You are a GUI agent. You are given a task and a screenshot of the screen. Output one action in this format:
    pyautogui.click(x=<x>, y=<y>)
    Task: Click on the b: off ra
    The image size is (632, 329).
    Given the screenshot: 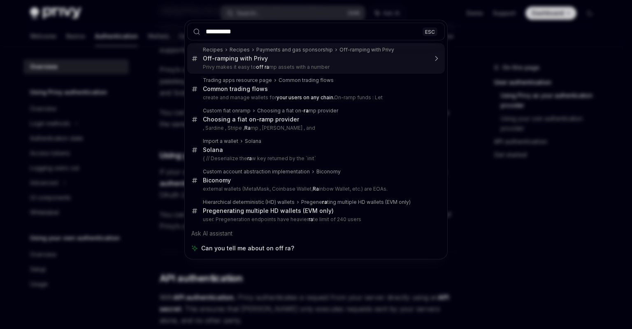 What is the action you would take?
    pyautogui.click(x=263, y=67)
    